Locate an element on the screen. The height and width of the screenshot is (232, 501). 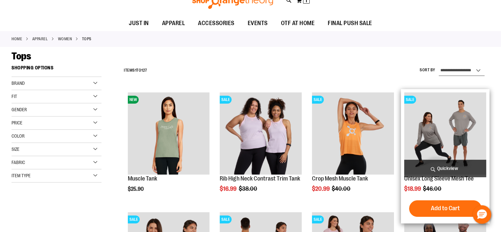
a: Rib High Neck Contrast Trim Tank is located at coordinates (260, 178).